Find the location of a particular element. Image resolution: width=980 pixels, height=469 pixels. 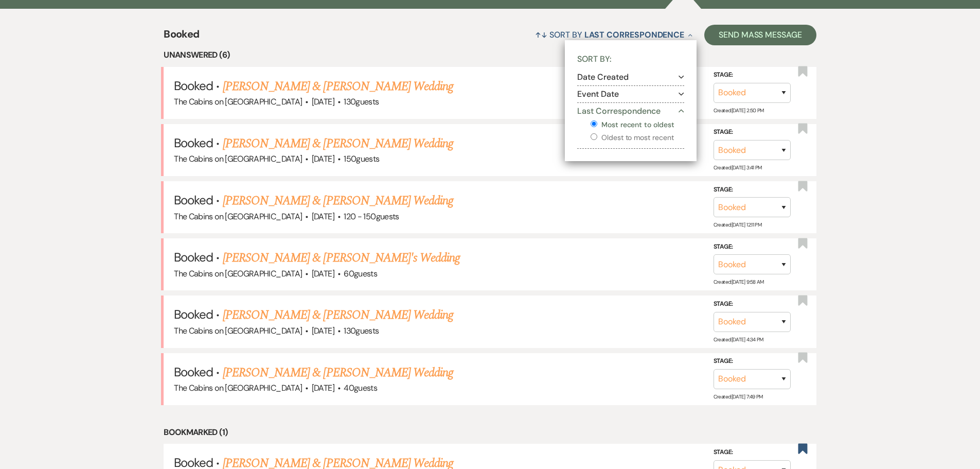

span: 120 - 150 guests is located at coordinates (371, 216).